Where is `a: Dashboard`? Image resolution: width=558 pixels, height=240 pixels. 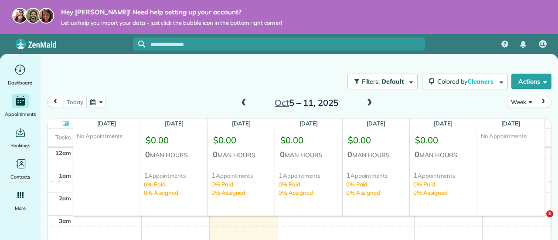 a: Dashboard is located at coordinates (20, 75).